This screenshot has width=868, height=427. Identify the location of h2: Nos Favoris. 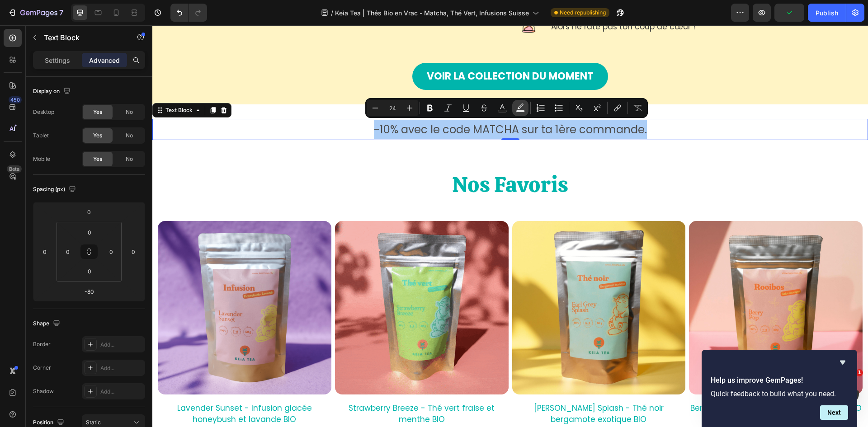
(358, 159).